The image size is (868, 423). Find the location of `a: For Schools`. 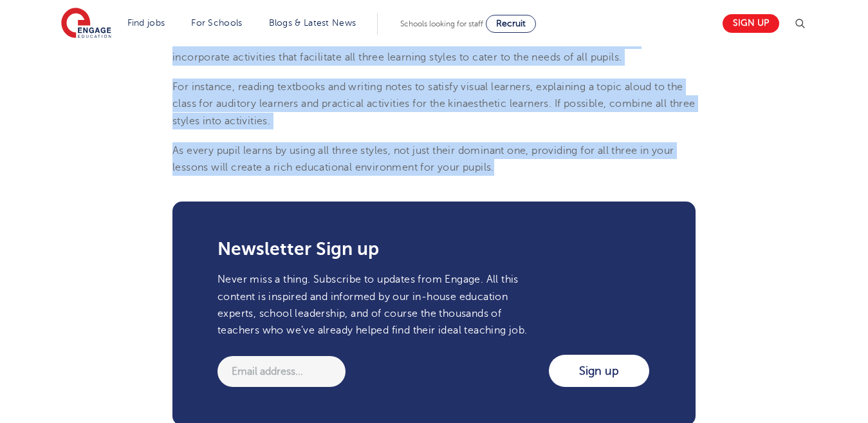

a: For Schools is located at coordinates (216, 23).